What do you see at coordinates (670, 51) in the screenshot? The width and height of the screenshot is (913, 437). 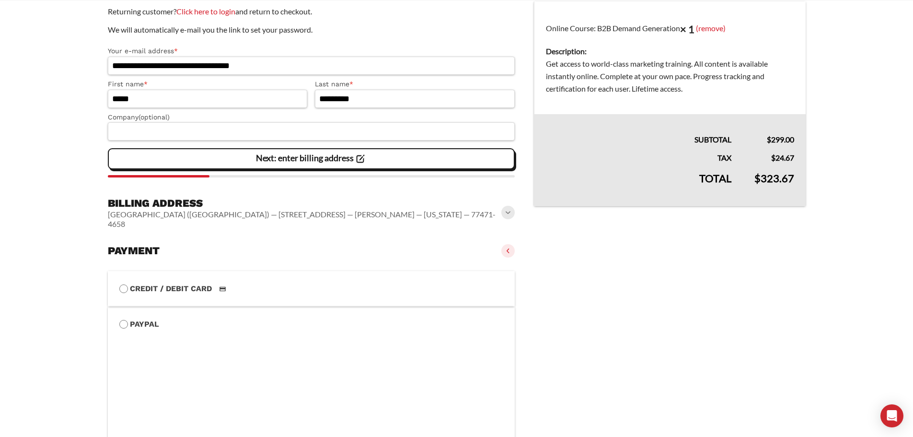 I see `dt: Description:` at bounding box center [670, 51].